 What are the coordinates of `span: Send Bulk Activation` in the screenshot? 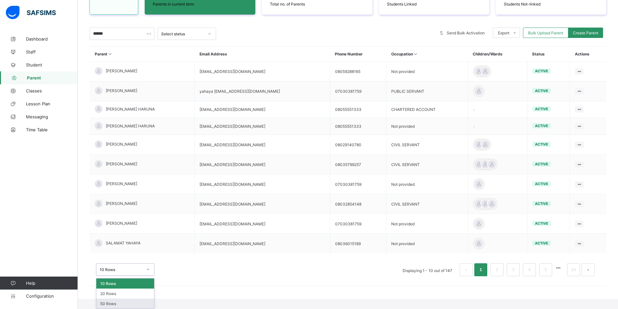 It's located at (466, 33).